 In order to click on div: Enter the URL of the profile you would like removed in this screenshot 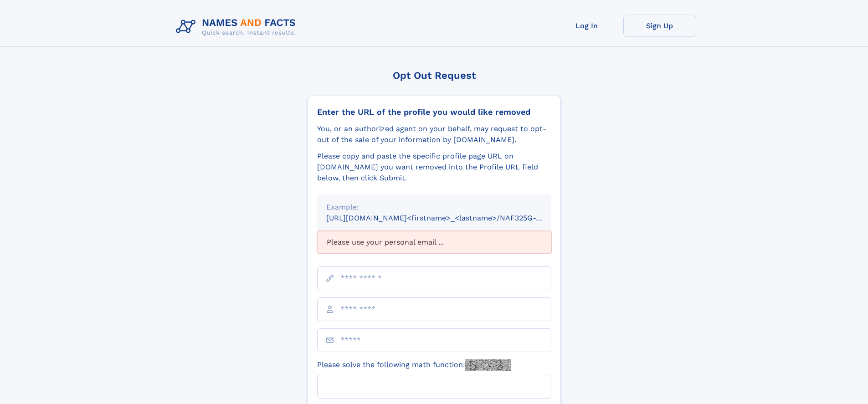, I will do `click(434, 112)`.